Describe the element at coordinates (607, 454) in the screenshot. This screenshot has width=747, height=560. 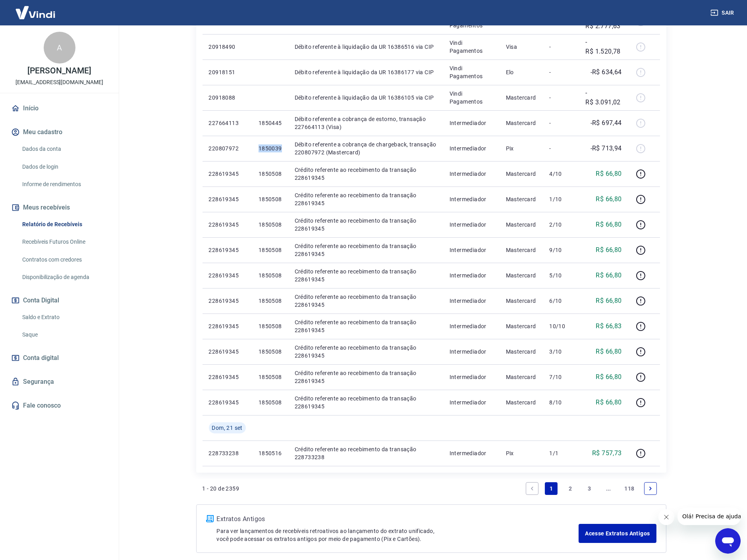
I see `p: R$ 757,73` at that location.